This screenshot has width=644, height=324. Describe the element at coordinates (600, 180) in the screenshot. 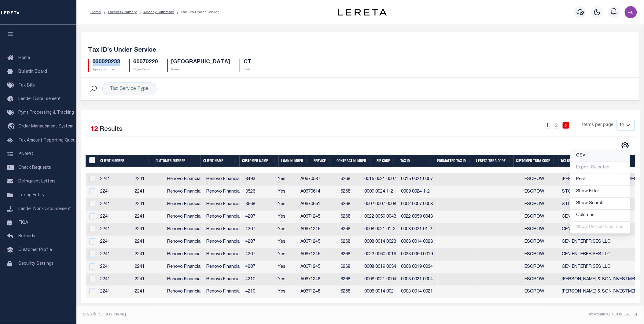

I see `a: Print` at that location.